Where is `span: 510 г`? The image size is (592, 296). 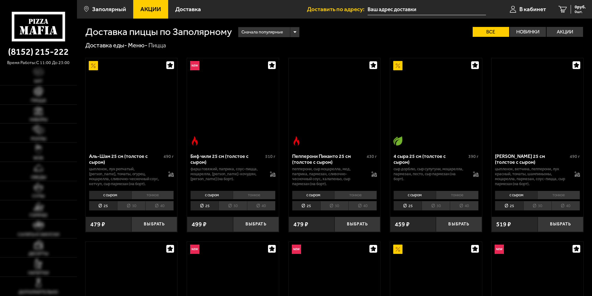 span: 510 г is located at coordinates (270, 156).